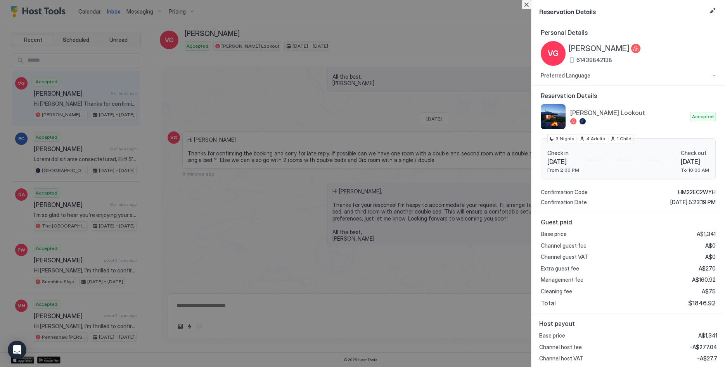  What do you see at coordinates (695, 170) in the screenshot?
I see `span: To 10:00 AM` at bounding box center [695, 170].